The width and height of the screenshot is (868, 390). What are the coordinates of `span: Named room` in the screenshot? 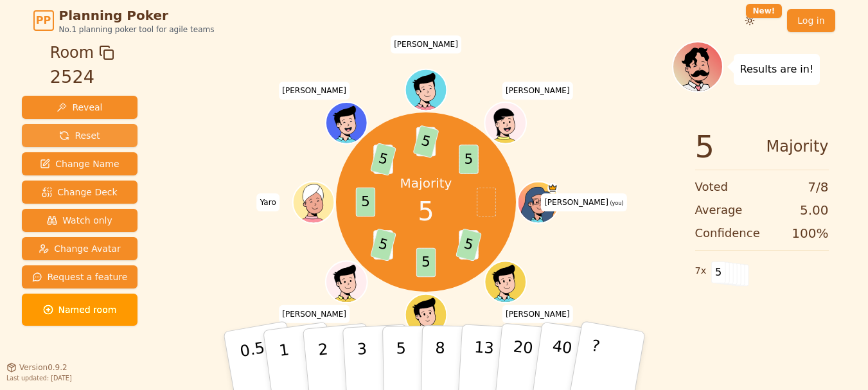 It's located at (79, 309).